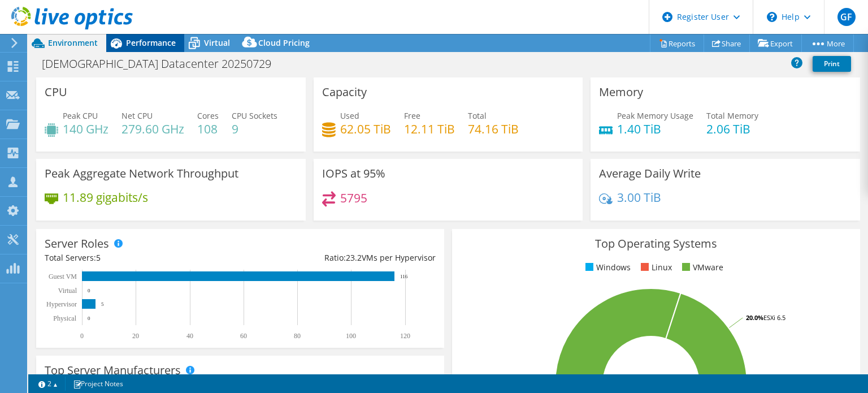 This screenshot has height=393, width=868. I want to click on h3: Memory, so click(621, 92).